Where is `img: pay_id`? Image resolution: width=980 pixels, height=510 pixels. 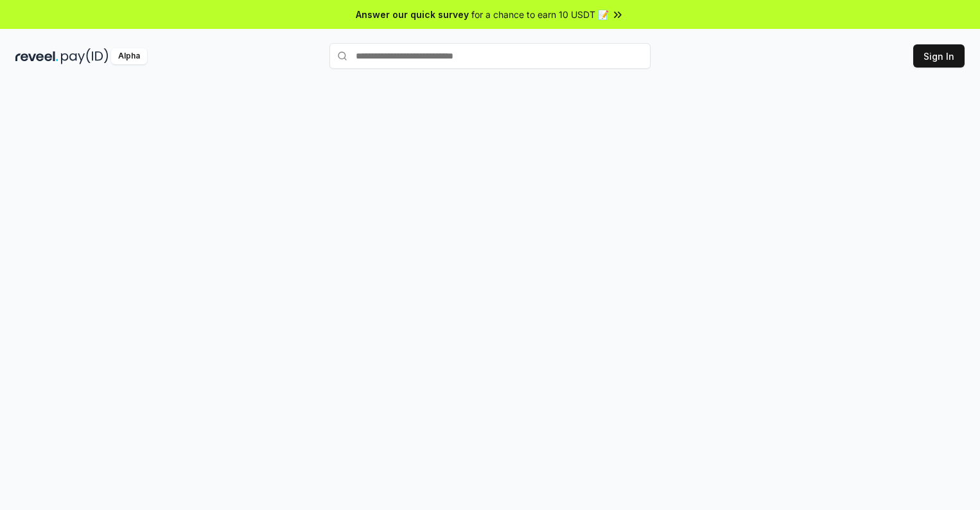
img: pay_id is located at coordinates (85, 56).